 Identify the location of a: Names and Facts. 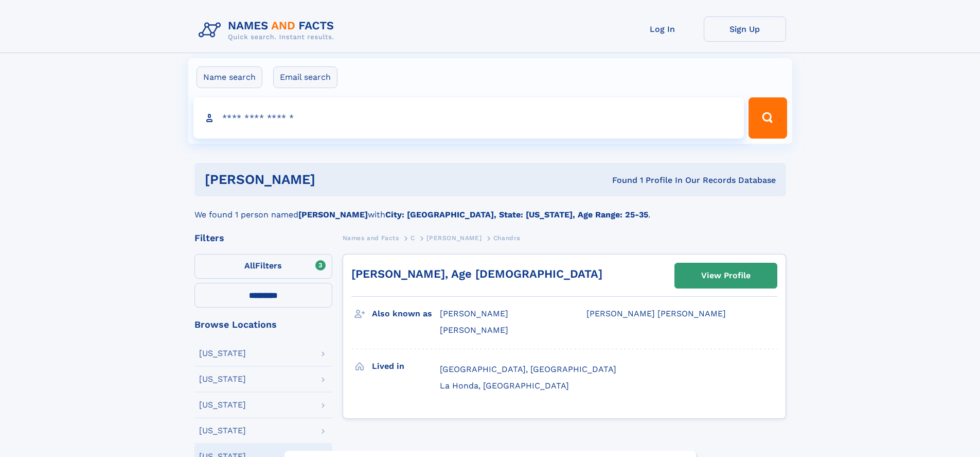
(371, 237).